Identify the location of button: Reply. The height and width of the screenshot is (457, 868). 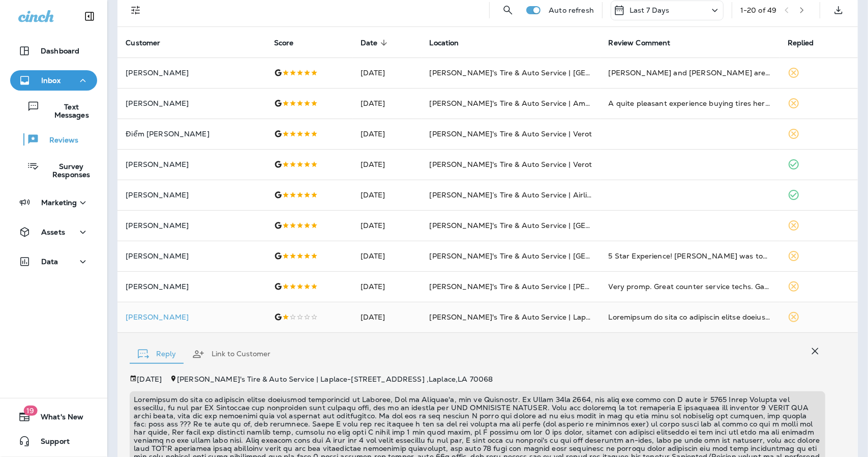
(157, 354).